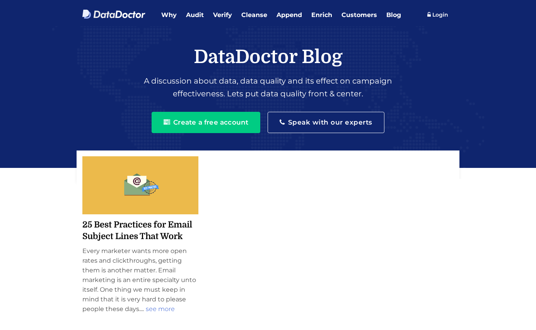  What do you see at coordinates (254, 12) in the screenshot?
I see `a: Cleanse` at bounding box center [254, 12].